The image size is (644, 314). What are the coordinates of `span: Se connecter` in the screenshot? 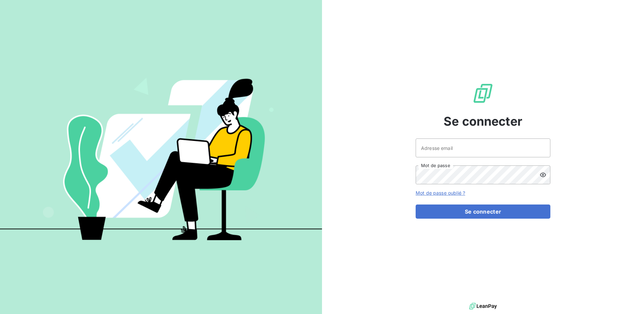 It's located at (484, 122).